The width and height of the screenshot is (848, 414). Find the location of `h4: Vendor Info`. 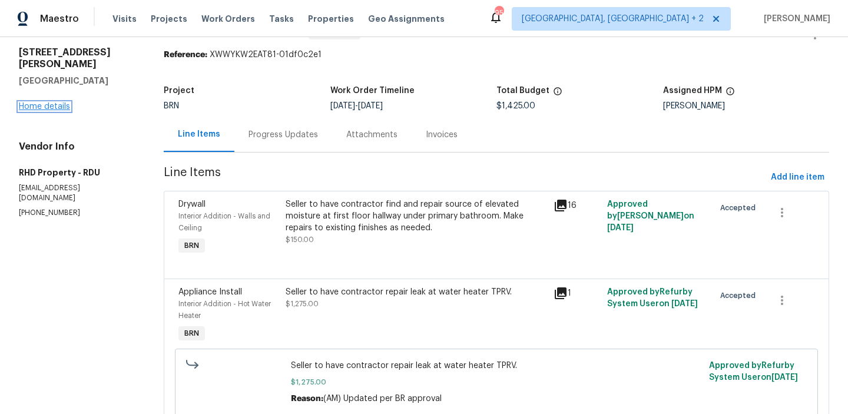

h4: Vendor Info is located at coordinates (77, 147).